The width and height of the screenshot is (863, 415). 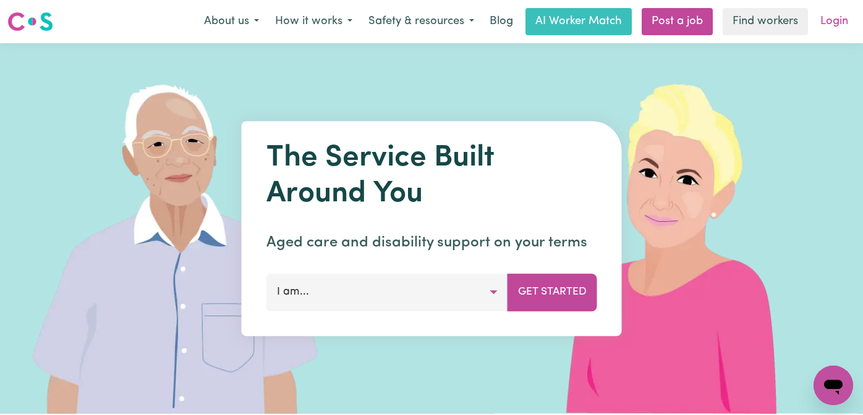 What do you see at coordinates (765, 22) in the screenshot?
I see `a: Find workers` at bounding box center [765, 22].